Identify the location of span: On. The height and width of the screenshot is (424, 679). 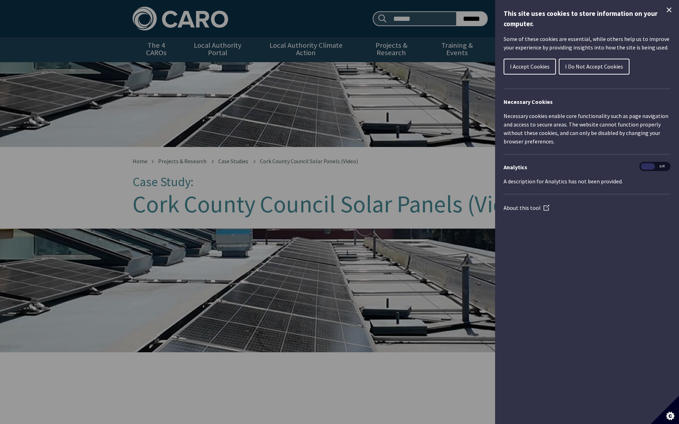
(648, 167).